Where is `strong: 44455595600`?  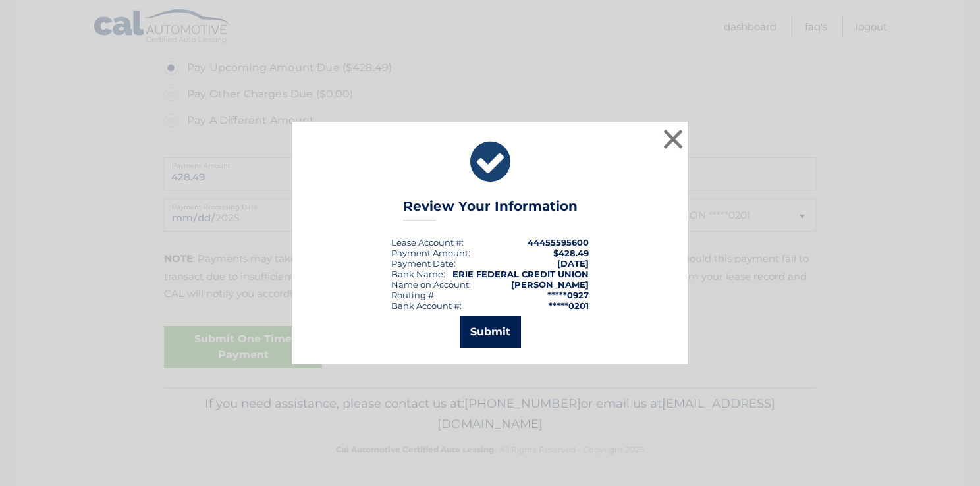
strong: 44455595600 is located at coordinates (558, 242).